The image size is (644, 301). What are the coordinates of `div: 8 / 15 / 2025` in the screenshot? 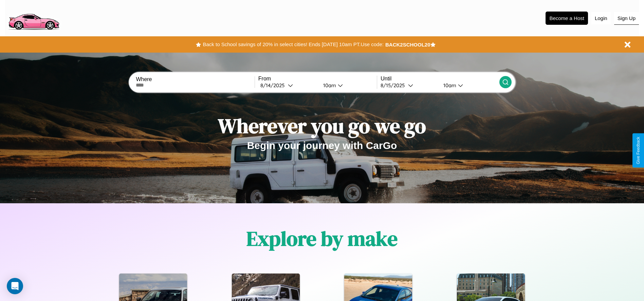 It's located at (394, 85).